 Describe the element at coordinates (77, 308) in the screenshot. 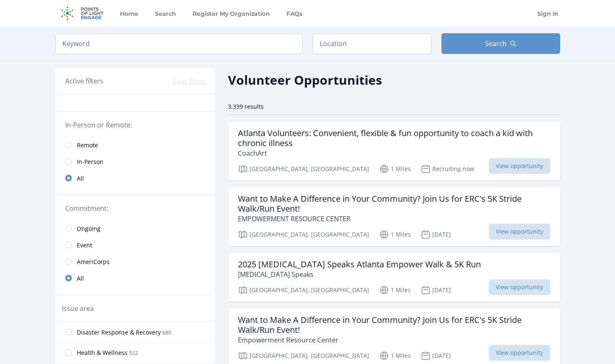

I see `legend: Issue area` at that location.